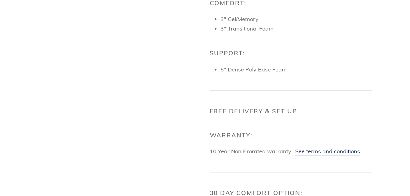  I want to click on a: See terms and conditions, so click(327, 151).